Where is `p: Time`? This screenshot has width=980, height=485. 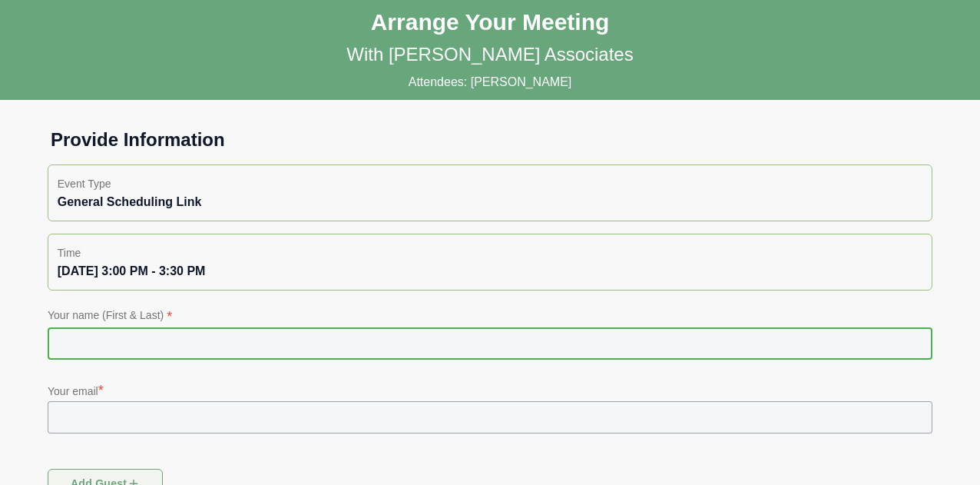
p: Time is located at coordinates (490, 253).